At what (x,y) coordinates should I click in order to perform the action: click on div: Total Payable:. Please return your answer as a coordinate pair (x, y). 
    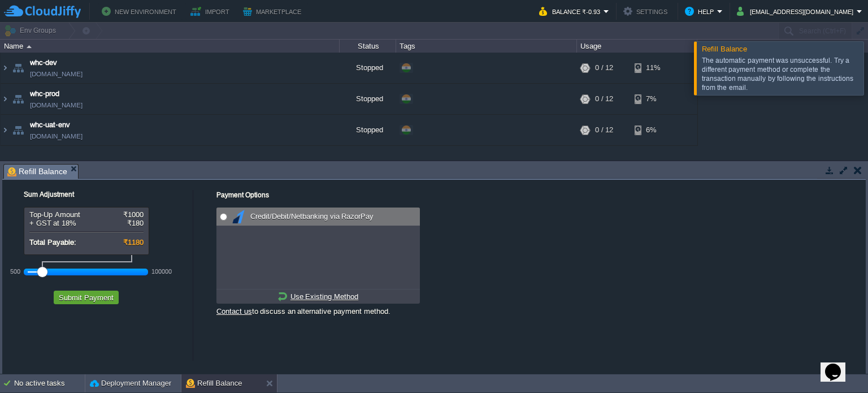
    Looking at the image, I should click on (87, 242).